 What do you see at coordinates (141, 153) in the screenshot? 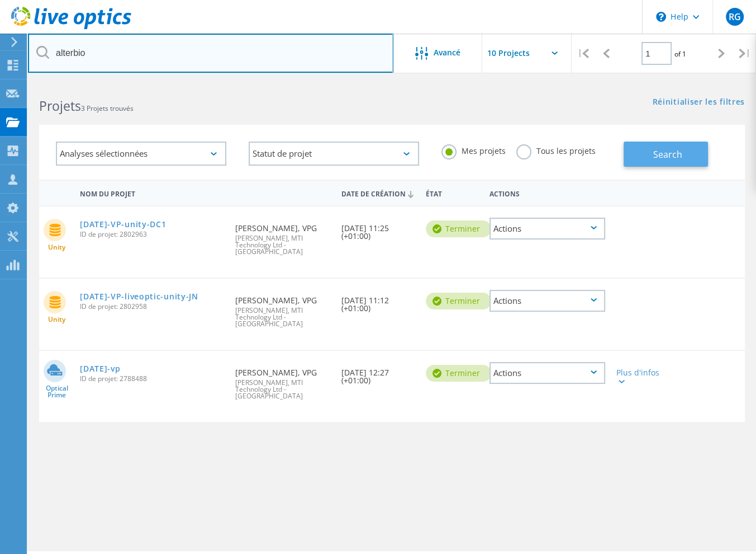
I see `div: Analyses sélectionnées` at bounding box center [141, 153].